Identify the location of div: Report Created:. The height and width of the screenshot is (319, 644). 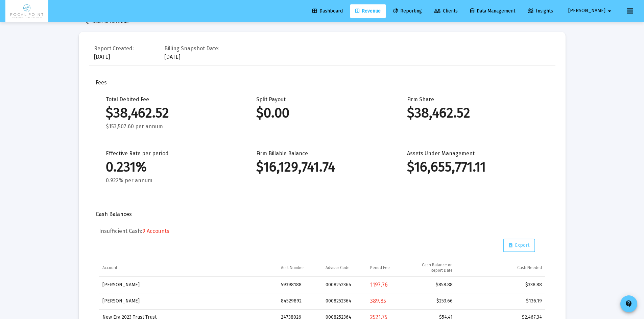
(114, 48).